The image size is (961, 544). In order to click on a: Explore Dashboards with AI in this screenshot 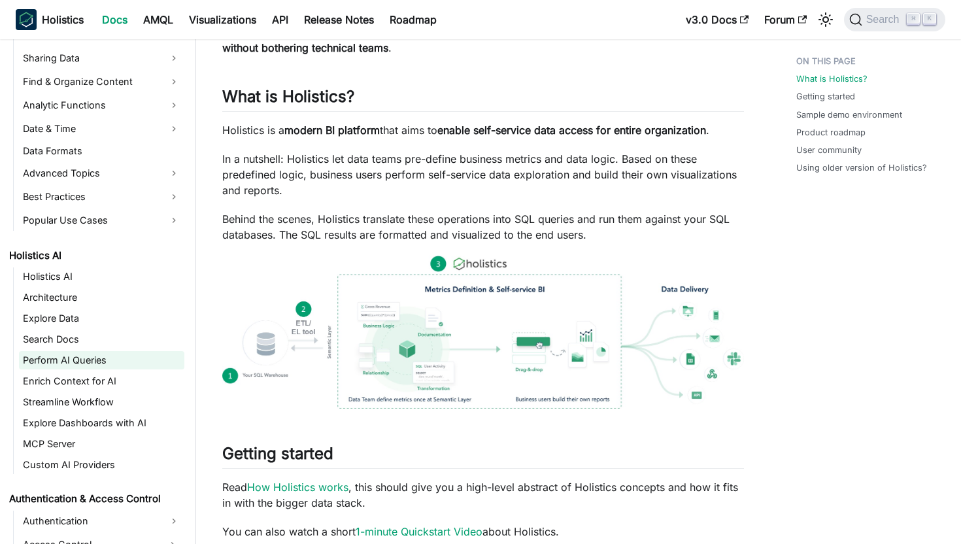, I will do `click(101, 423)`.